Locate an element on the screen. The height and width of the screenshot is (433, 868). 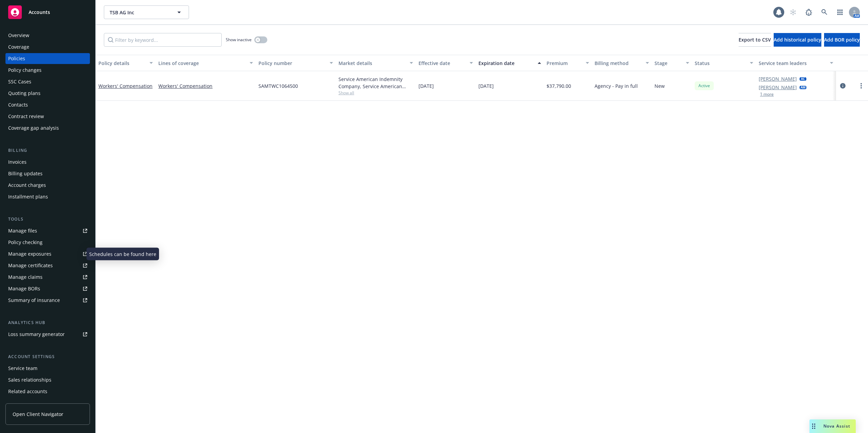
div: Status is located at coordinates (720, 63).